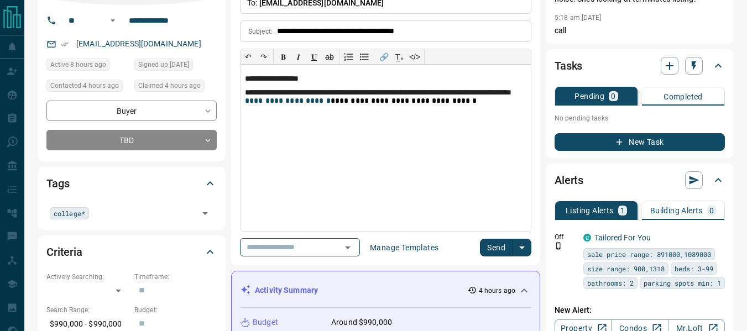 This screenshot has height=331, width=747. Describe the element at coordinates (265, 322) in the screenshot. I see `p: Budget` at that location.